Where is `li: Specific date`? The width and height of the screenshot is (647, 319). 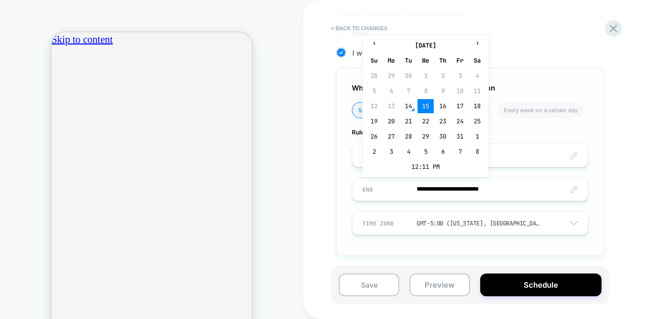
li: Specific date is located at coordinates (376, 110).